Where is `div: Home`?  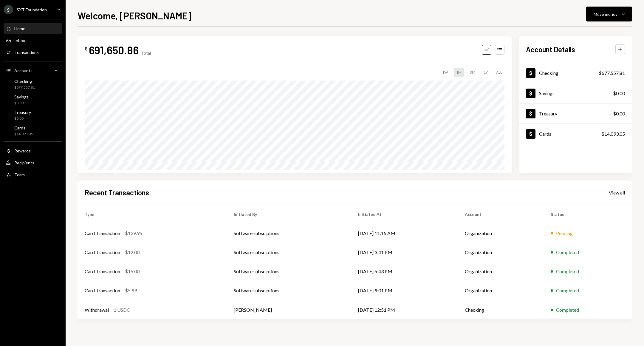 div: Home is located at coordinates (20, 28).